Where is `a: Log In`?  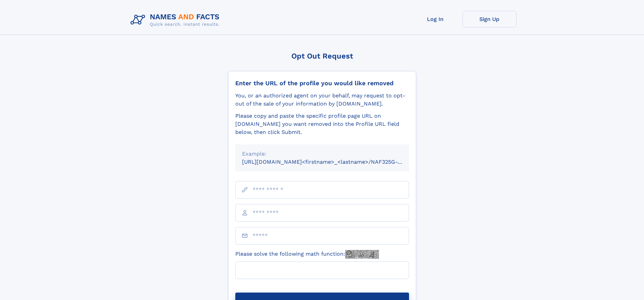
a: Log In is located at coordinates (436, 19).